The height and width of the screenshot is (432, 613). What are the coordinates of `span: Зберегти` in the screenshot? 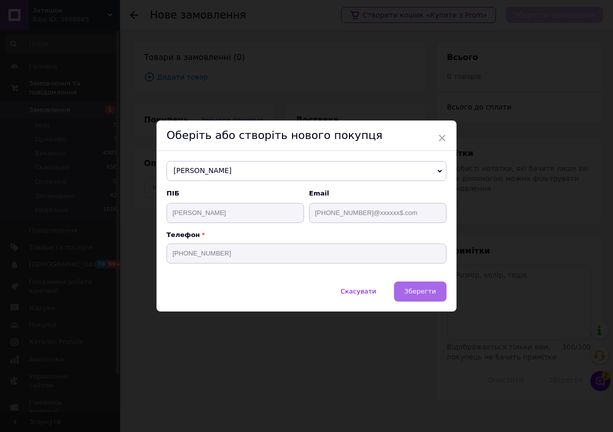 It's located at (420, 291).